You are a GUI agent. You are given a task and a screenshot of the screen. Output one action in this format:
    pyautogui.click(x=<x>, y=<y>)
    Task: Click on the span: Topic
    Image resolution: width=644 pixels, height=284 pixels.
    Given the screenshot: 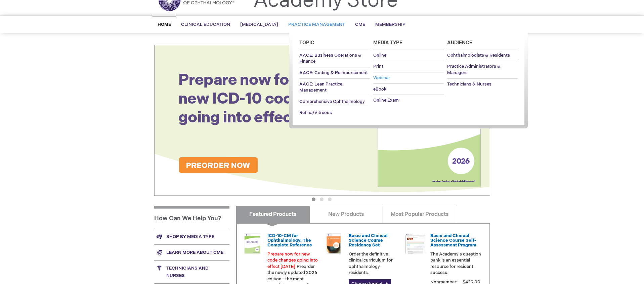 What is the action you would take?
    pyautogui.click(x=307, y=43)
    